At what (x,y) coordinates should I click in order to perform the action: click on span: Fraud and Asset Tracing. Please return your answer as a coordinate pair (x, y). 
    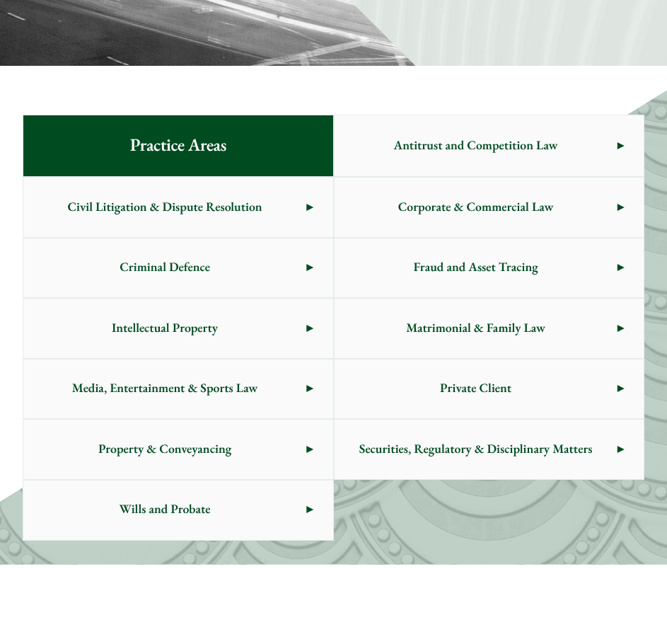
    Looking at the image, I should click on (476, 268).